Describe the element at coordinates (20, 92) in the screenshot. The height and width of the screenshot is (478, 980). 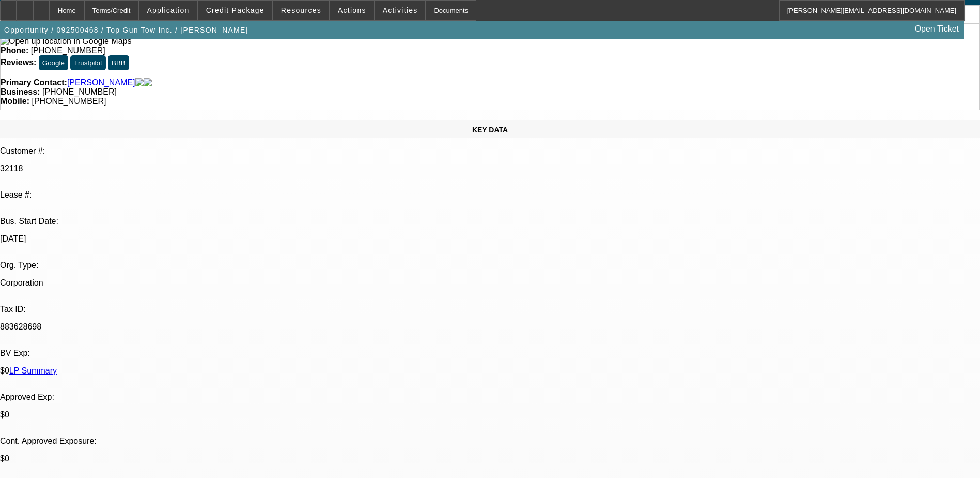
I see `strong: Business:` at that location.